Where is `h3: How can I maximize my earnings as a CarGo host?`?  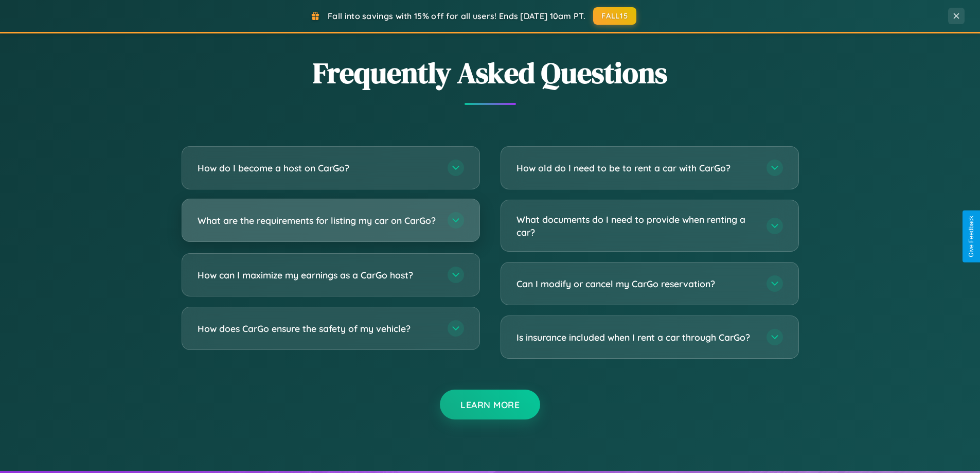
h3: How can I maximize my earnings as a CarGo host? is located at coordinates (317, 275).